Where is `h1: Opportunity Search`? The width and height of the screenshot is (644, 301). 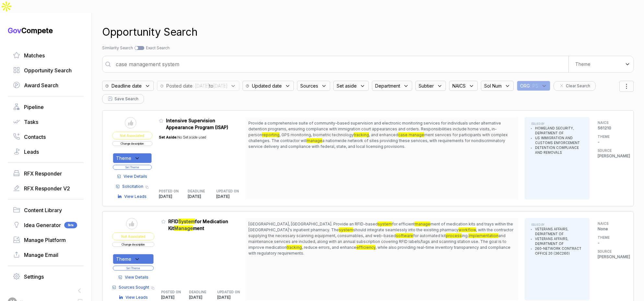
h1: Opportunity Search is located at coordinates (149, 32).